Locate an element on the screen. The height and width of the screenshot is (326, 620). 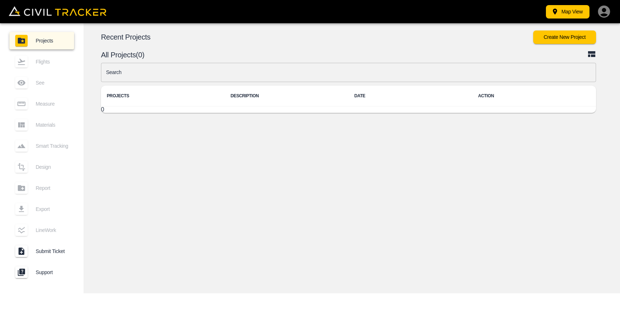
button: Create New Project is located at coordinates (564, 37).